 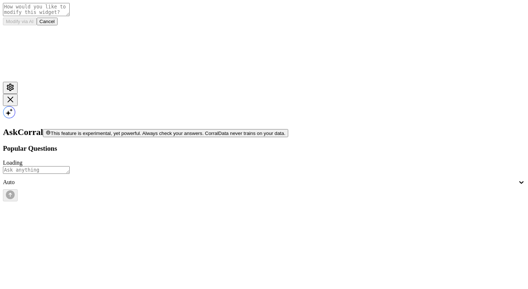 I want to click on div: Loading, so click(x=264, y=163).